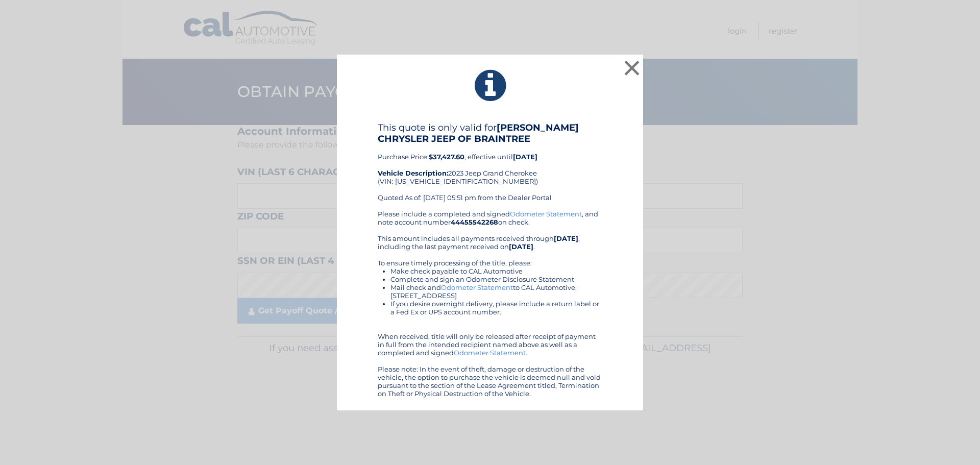 The image size is (980, 465). I want to click on div: Please include a completed and signed , and note account number on check. This amount includes al..., so click(490, 304).